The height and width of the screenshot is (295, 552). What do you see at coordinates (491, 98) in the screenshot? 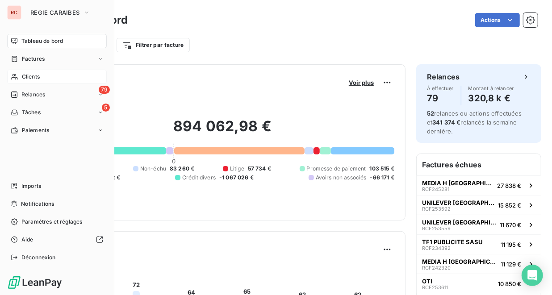
I see `h4: 320,8 k €` at bounding box center [491, 98].